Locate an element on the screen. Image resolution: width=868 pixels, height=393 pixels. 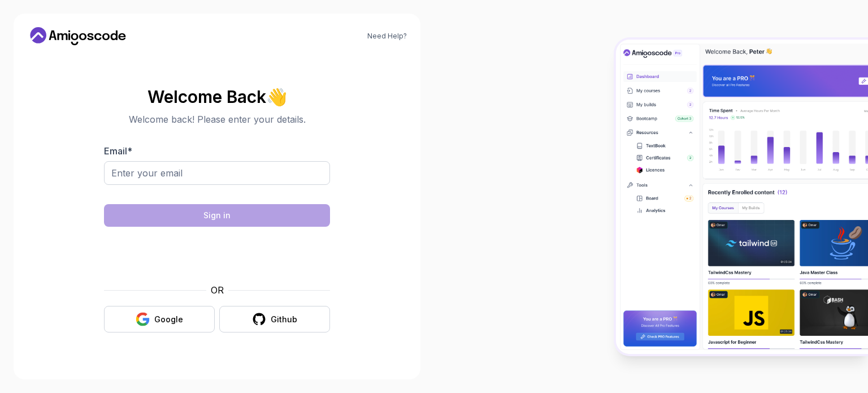
p: Welcome back! Please enter your details. is located at coordinates (217, 119).